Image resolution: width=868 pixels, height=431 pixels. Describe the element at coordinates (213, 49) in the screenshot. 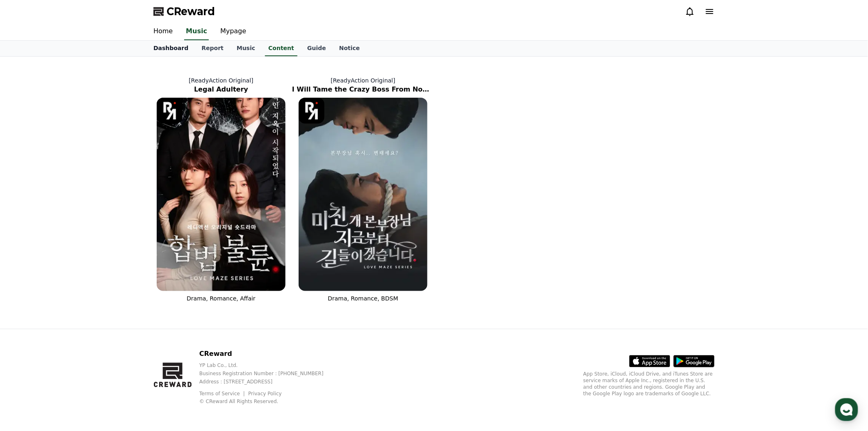

I see `a: Report` at that location.